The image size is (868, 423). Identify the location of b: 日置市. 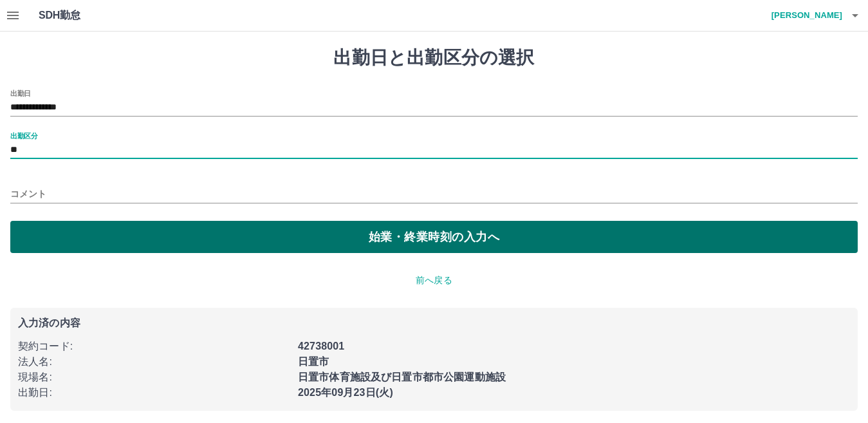
(313, 361).